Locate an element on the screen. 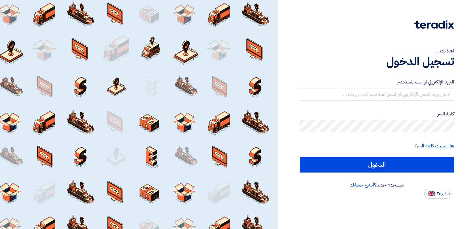 This screenshot has width=476, height=229. input: الدخول is located at coordinates (377, 165).